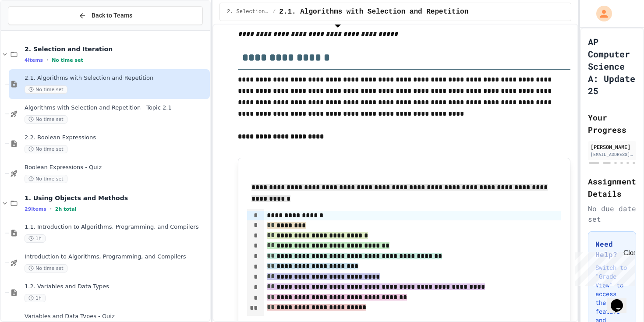  What do you see at coordinates (116, 287) in the screenshot?
I see `span: 1.2. Variables and Data Types` at bounding box center [116, 287].